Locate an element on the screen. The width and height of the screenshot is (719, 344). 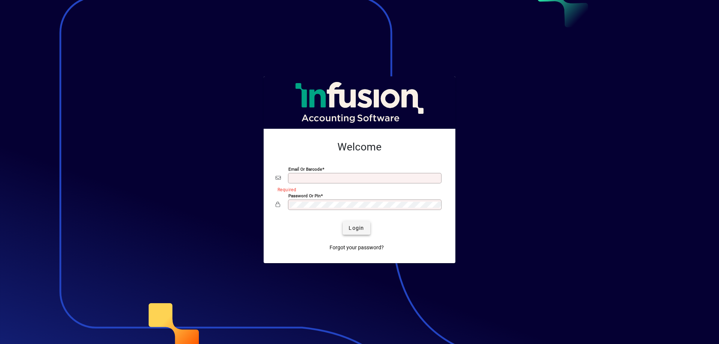
mat-error: Required is located at coordinates (357, 189).